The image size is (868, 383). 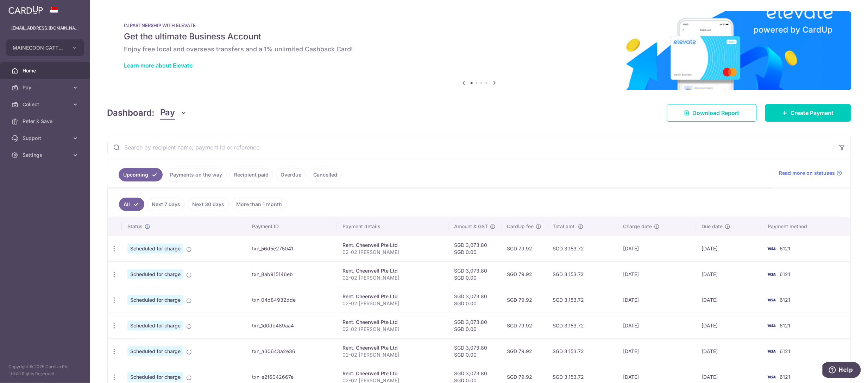 What do you see at coordinates (45, 48) in the screenshot?
I see `button: MAINECOON CATTERY SG` at bounding box center [45, 48].